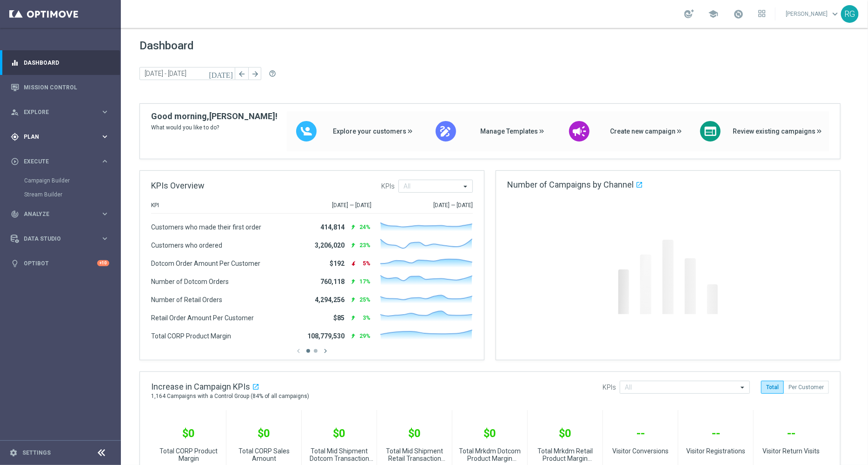 This screenshot has height=465, width=868. Describe the element at coordinates (67, 87) in the screenshot. I see `a: Mission Control` at that location.